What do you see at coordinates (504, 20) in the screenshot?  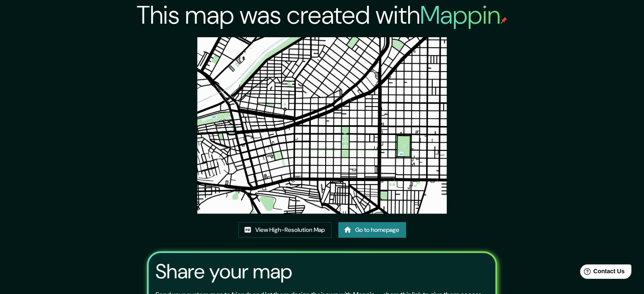 I see `img: mappin-pin` at bounding box center [504, 20].